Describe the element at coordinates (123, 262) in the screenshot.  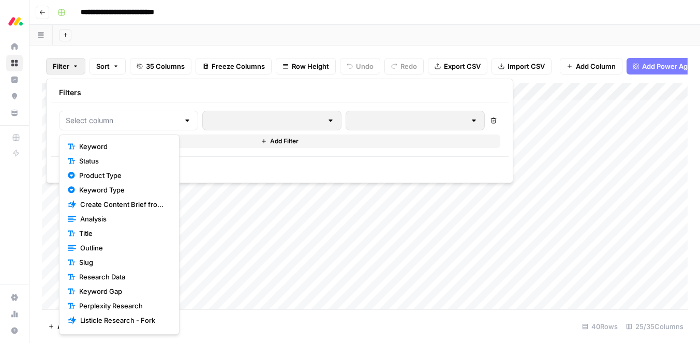
I see `span: Slug` at that location.